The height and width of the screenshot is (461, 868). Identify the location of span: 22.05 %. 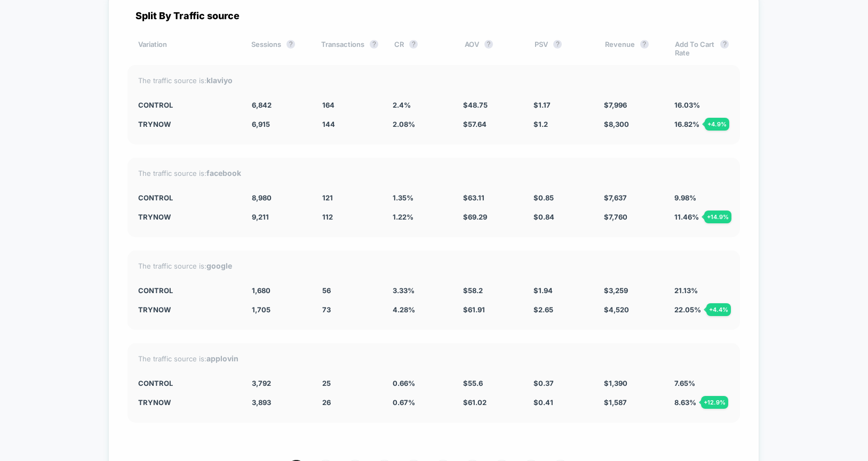
(687, 310).